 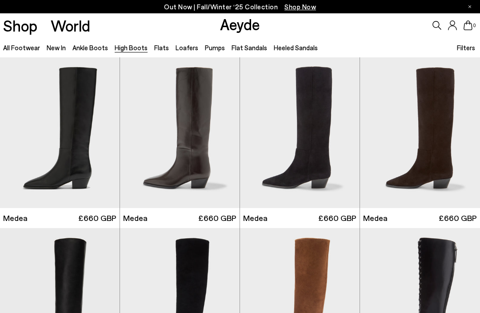 What do you see at coordinates (180, 132) in the screenshot?
I see `a: Medea Knee-High Boots` at bounding box center [180, 132].